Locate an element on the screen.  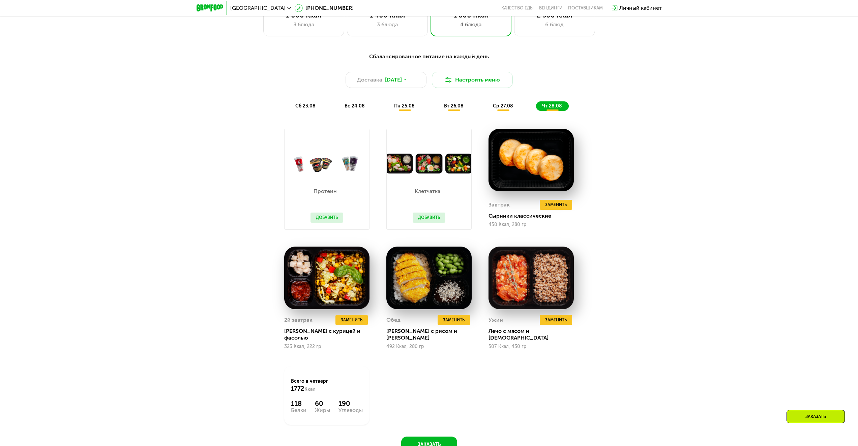
div: 190 is located at coordinates (351, 404).